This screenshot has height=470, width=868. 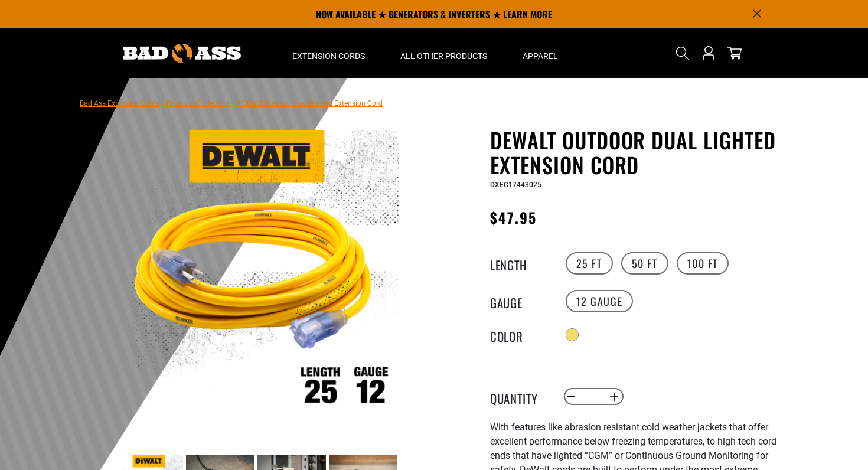 What do you see at coordinates (309, 103) in the screenshot?
I see `span: DEWALT Outdoor Dual Lighted Extension Cord` at bounding box center [309, 103].